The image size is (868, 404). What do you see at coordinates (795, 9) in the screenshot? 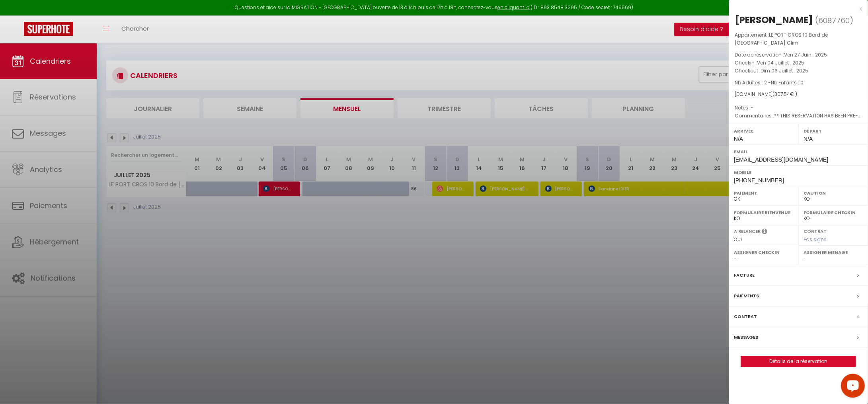
I see `div: x` at bounding box center [795, 9].